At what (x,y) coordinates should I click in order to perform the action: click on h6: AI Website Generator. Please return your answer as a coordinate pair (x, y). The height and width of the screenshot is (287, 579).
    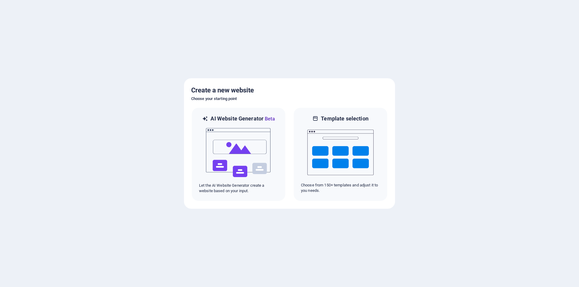
    Looking at the image, I should click on (243, 119).